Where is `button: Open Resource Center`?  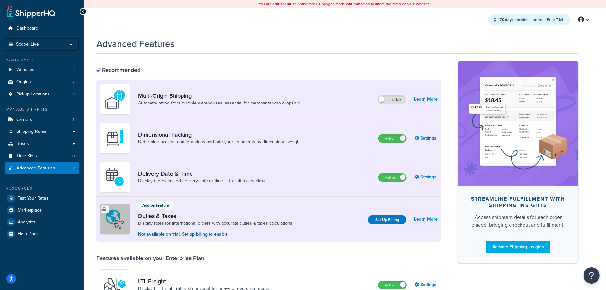 button: Open Resource Center is located at coordinates (591, 275).